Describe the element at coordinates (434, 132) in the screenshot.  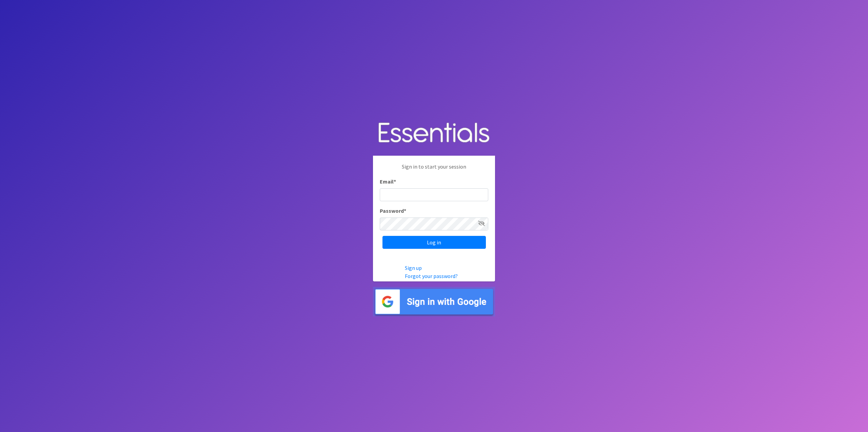
I see `img: Human Essentials` at that location.